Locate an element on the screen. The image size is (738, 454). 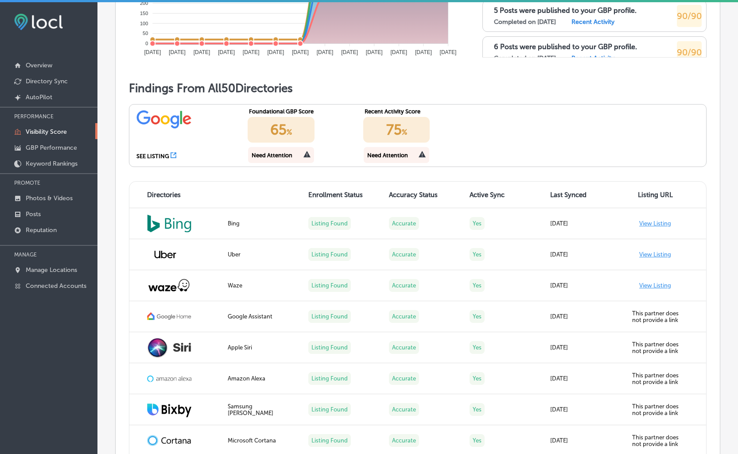
div: Score based on Connected Google Business Profile and information with in GBP such as Name, Descri... is located at coordinates (130, 293).